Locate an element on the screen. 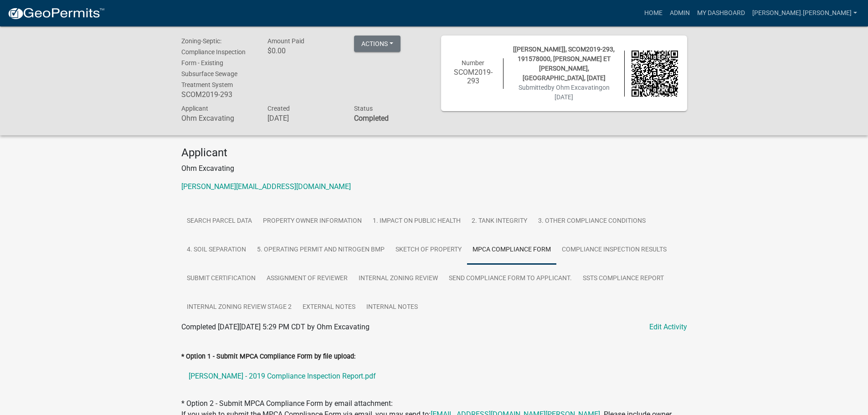 The image size is (868, 415). a: Internal Zoning Review is located at coordinates (398, 279).